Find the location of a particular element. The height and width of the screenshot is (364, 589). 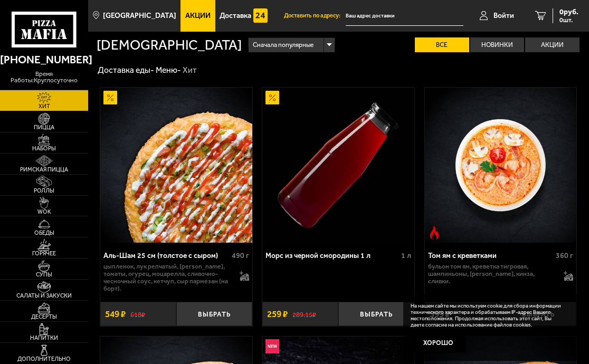

a: АкционныйМорс из черной смородины 1 л is located at coordinates (338, 165).